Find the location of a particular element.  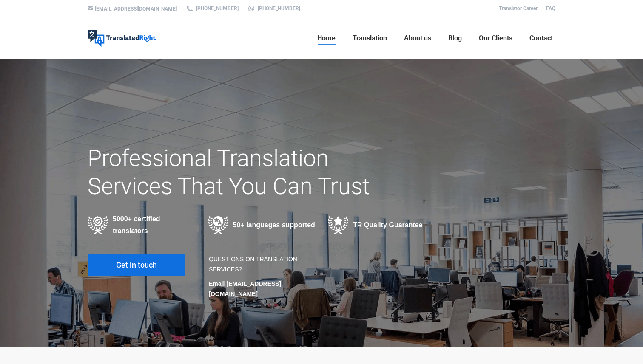

div: 5000+ certified translators is located at coordinates (141, 225).